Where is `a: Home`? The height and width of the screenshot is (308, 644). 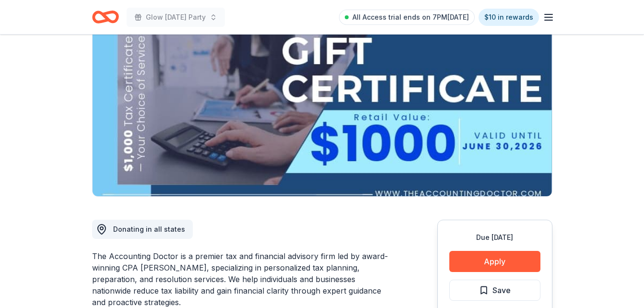
a: Home is located at coordinates (105, 17).